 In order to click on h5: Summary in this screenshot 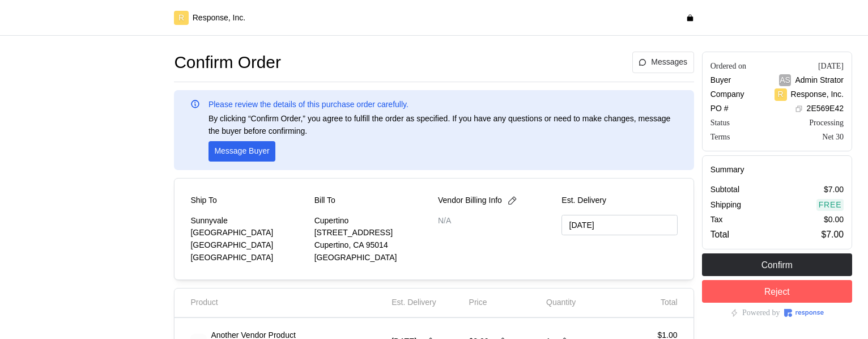, I will do `click(777, 169)`.